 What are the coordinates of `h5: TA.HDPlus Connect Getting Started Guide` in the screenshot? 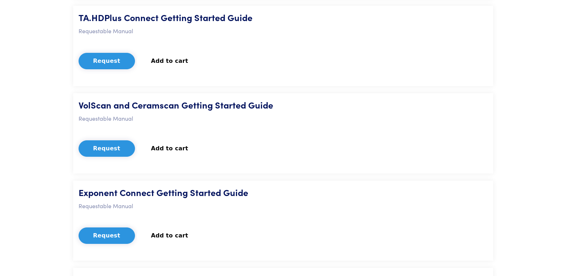 It's located at (283, 17).